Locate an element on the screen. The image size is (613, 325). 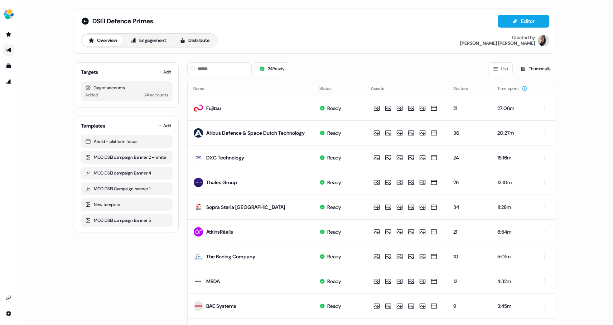
button: Status is located at coordinates (330, 89).